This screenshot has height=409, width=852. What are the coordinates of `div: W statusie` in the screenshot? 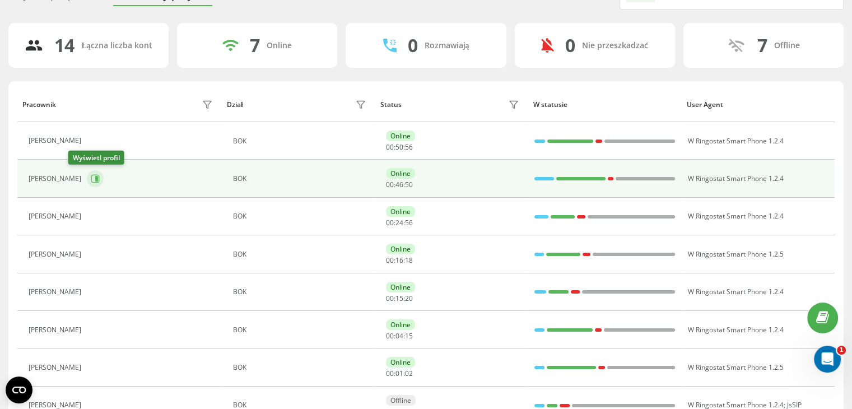 It's located at (605, 105).